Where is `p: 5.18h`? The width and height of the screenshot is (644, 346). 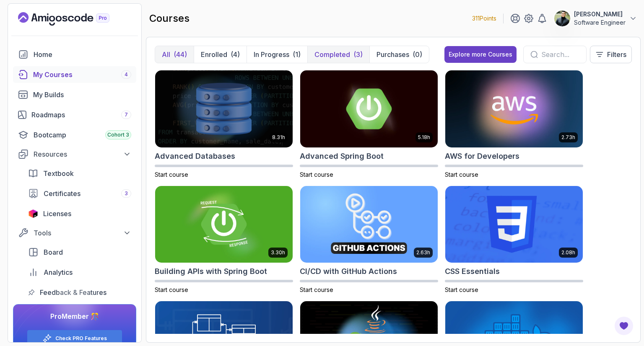
p: 5.18h is located at coordinates (424, 137).